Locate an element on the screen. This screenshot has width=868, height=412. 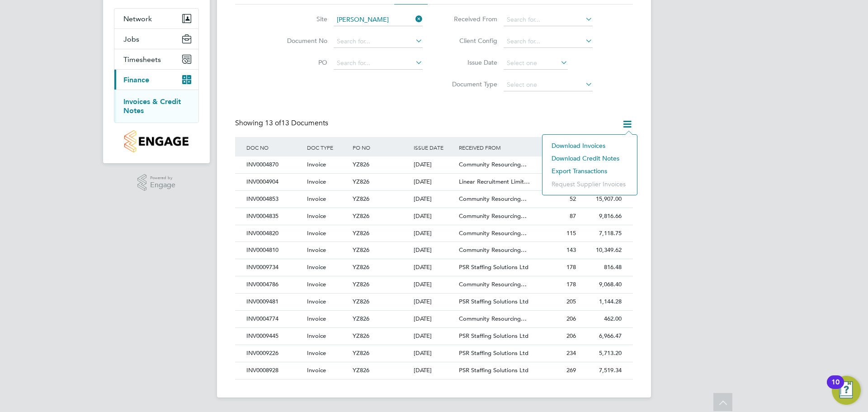
label: Issue Date is located at coordinates (471, 63).